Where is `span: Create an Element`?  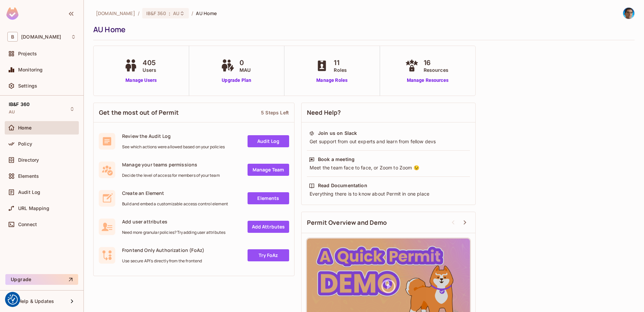
span: Create an Element is located at coordinates (175, 193).